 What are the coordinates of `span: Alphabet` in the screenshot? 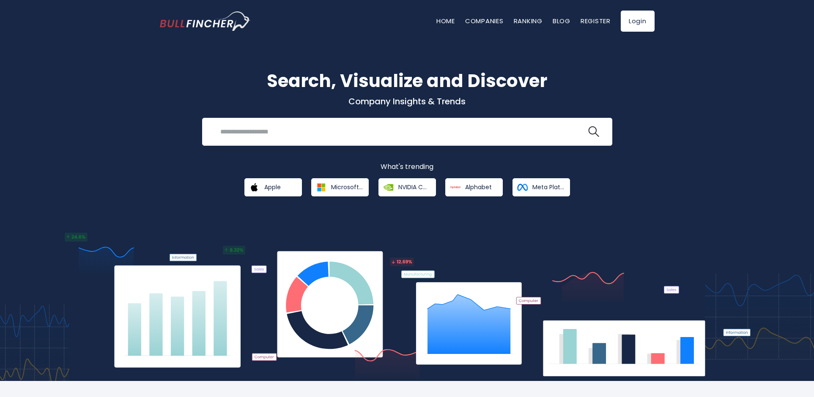 It's located at (478, 187).